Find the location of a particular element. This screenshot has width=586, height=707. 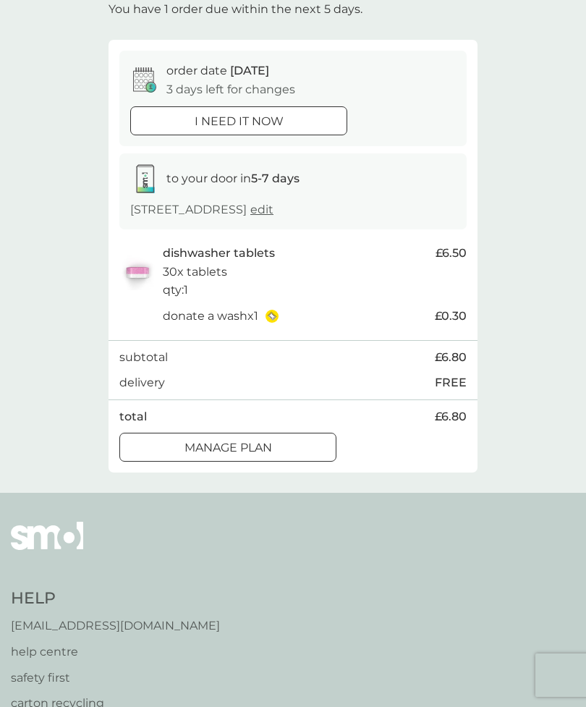

p: delivery is located at coordinates (142, 383).